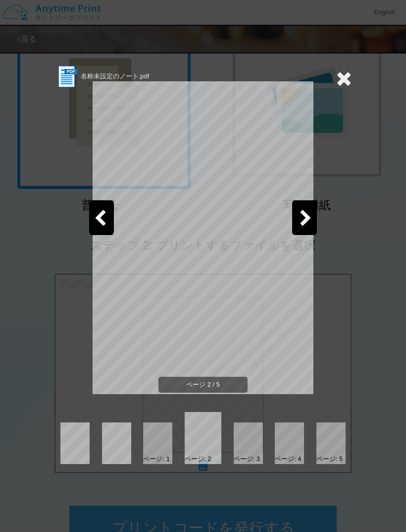 Image resolution: width=406 pixels, height=532 pixels. What do you see at coordinates (156, 459) in the screenshot?
I see `div: ページ: 1` at bounding box center [156, 459].